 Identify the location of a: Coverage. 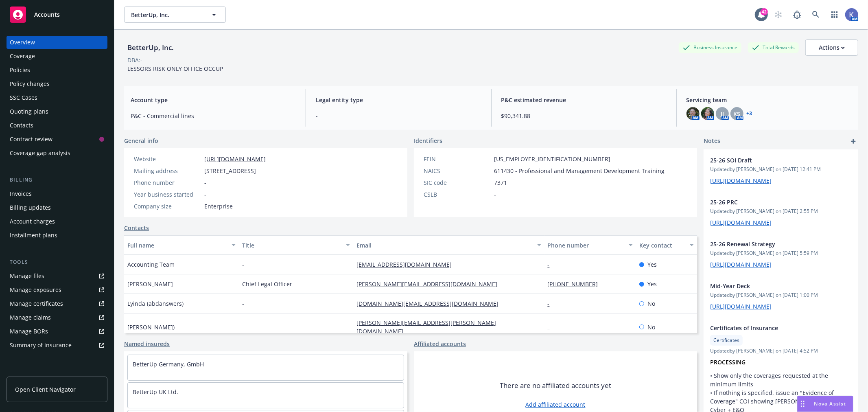
(57, 56).